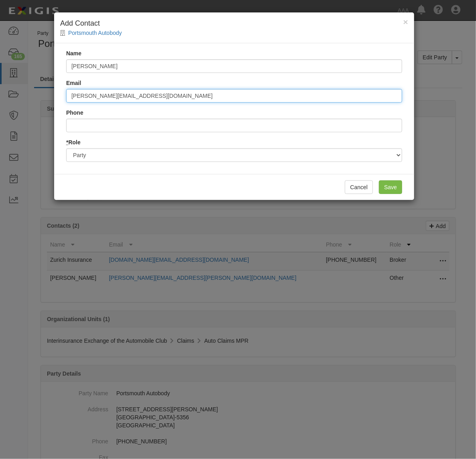  What do you see at coordinates (74, 113) in the screenshot?
I see `label: Phone` at bounding box center [74, 113].